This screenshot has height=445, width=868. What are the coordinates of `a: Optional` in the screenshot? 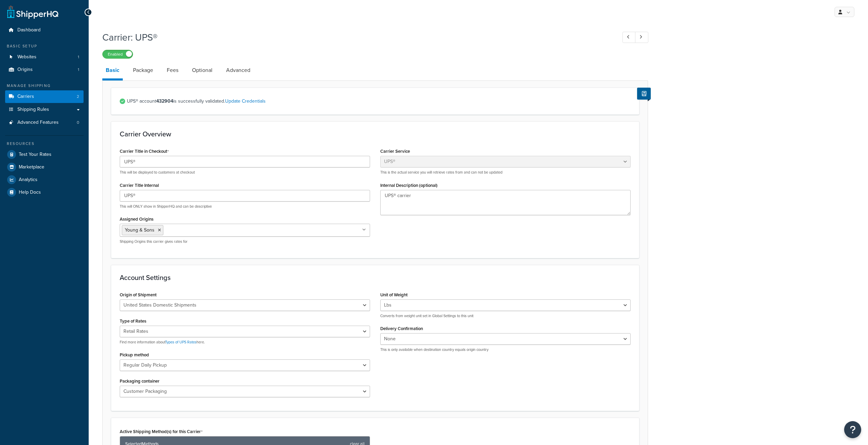 It's located at (203, 70).